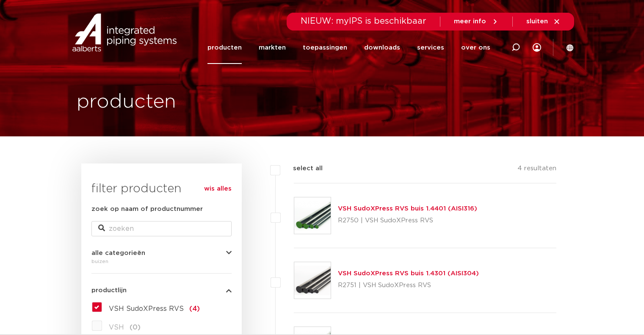 This screenshot has height=335, width=644. I want to click on a: producten, so click(225, 47).